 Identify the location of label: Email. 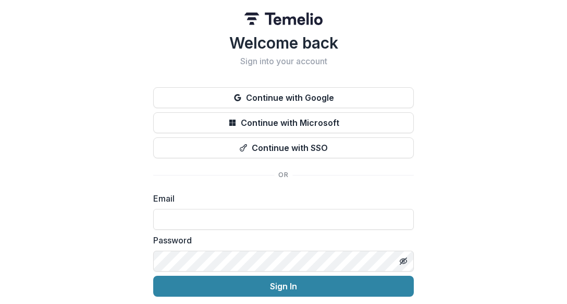
(281, 198).